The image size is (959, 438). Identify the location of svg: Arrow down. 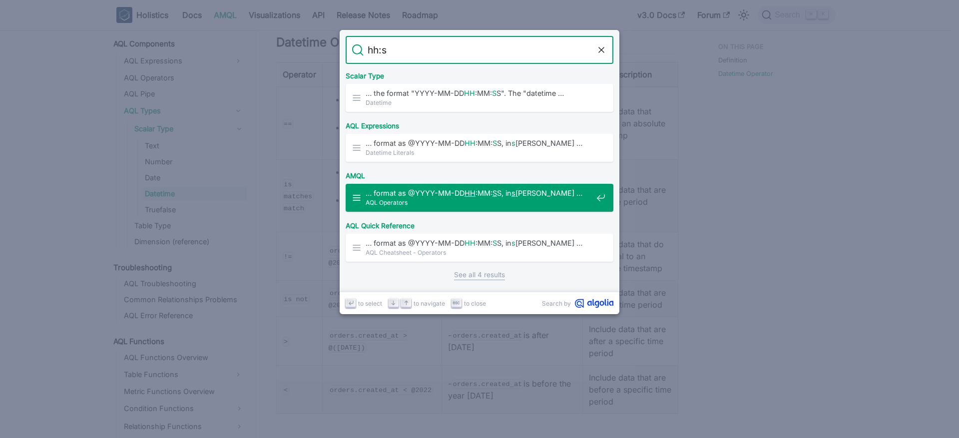
(393, 303).